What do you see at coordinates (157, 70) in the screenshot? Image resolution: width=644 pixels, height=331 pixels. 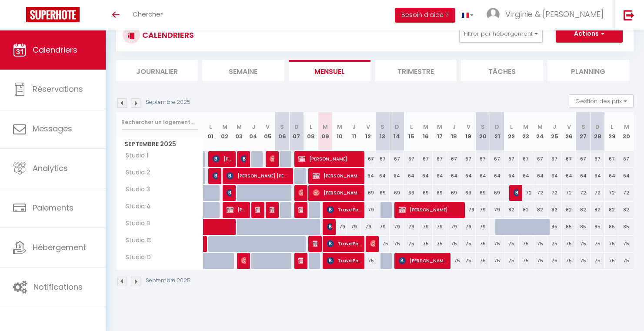 I see `li: Journalier` at bounding box center [157, 70].